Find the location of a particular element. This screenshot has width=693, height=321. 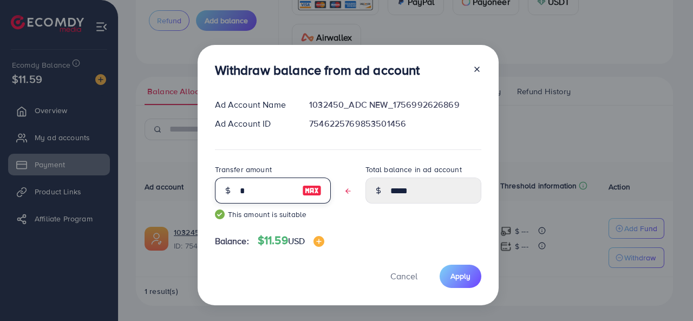

button: Apply is located at coordinates (460, 276).